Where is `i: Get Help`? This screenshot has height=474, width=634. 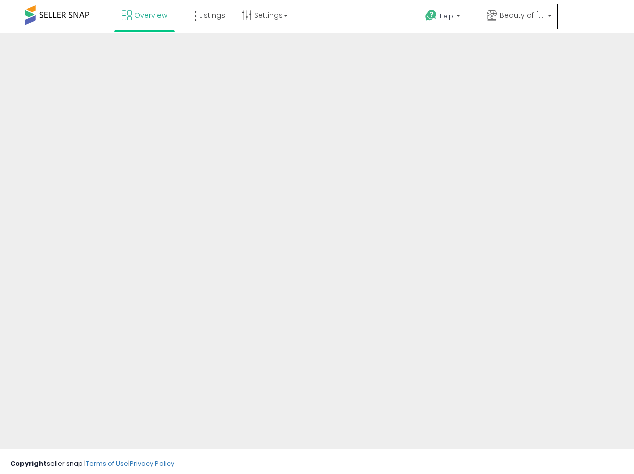
i: Get Help is located at coordinates (431, 15).